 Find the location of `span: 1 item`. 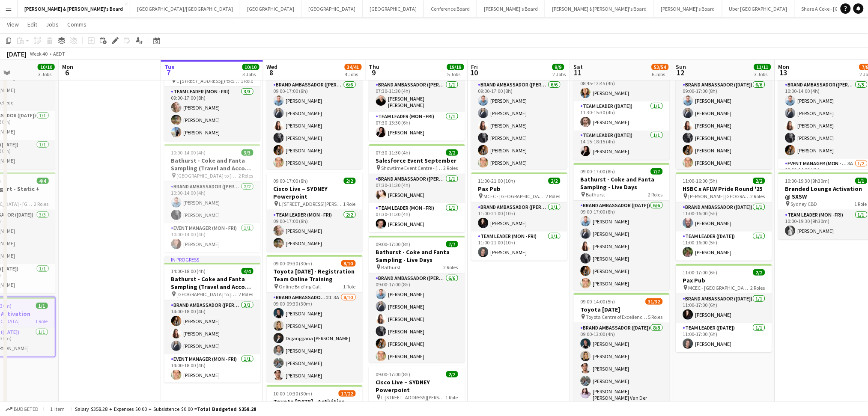

span: 1 item is located at coordinates (57, 409).